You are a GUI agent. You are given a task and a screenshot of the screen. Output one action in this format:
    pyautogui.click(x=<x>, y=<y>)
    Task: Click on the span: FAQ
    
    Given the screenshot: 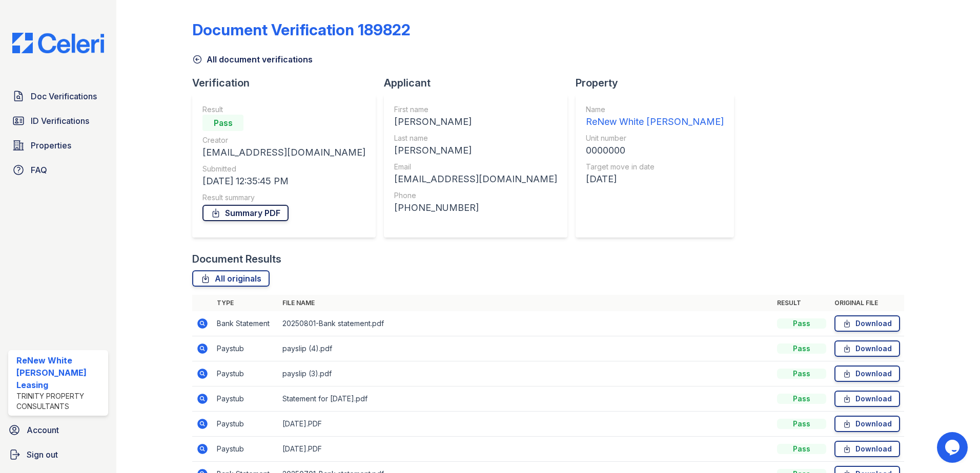 What is the action you would take?
    pyautogui.click(x=39, y=170)
    